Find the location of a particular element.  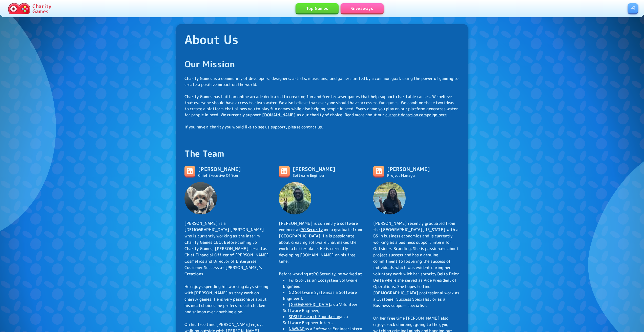

a: SDSU Research Foundation is located at coordinates (315, 317).